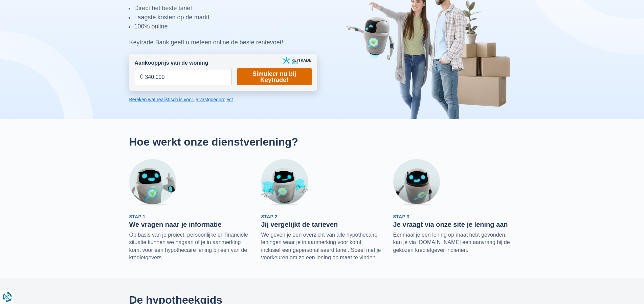 The height and width of the screenshot is (304, 644). What do you see at coordinates (242, 17) in the screenshot?
I see `li: Laagste kosten op de markt` at bounding box center [242, 17].